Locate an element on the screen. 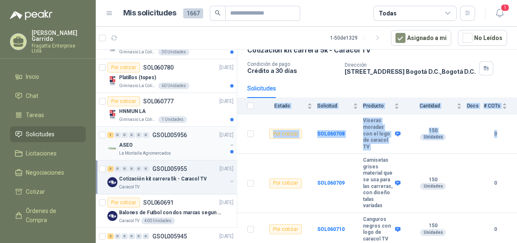 The image size is (517, 243). span: 1 is located at coordinates (505, 7).